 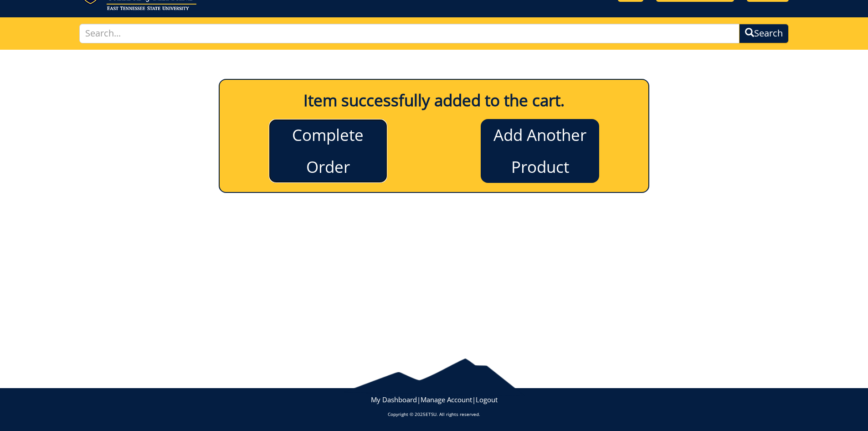 I want to click on a: Manage Account, so click(x=446, y=399).